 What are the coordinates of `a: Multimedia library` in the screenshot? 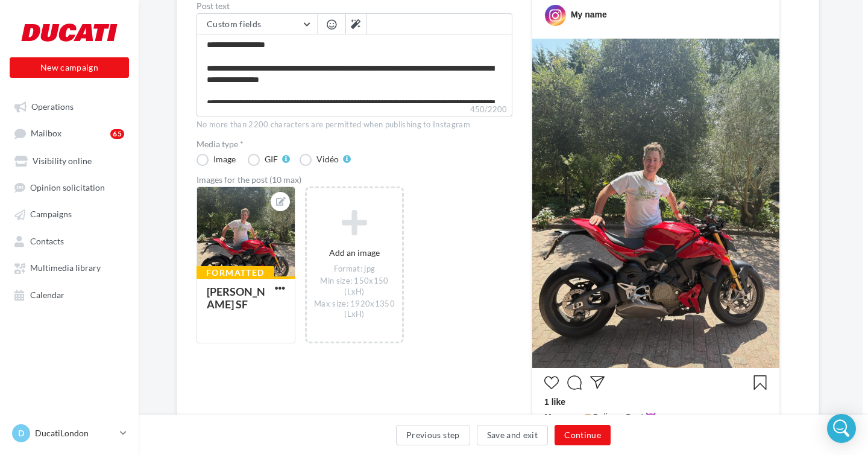 It's located at (70, 267).